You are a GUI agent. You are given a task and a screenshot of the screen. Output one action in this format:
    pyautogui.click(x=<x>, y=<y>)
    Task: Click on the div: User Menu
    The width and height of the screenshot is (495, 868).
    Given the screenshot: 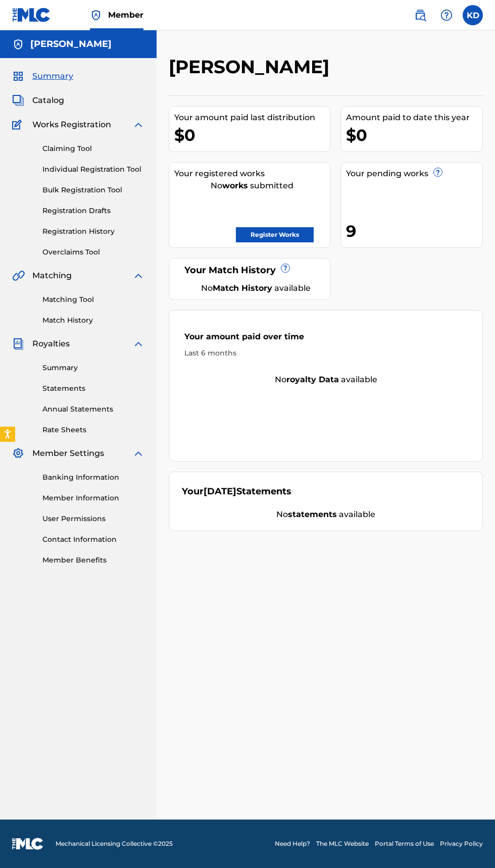 What is the action you would take?
    pyautogui.click(x=473, y=15)
    